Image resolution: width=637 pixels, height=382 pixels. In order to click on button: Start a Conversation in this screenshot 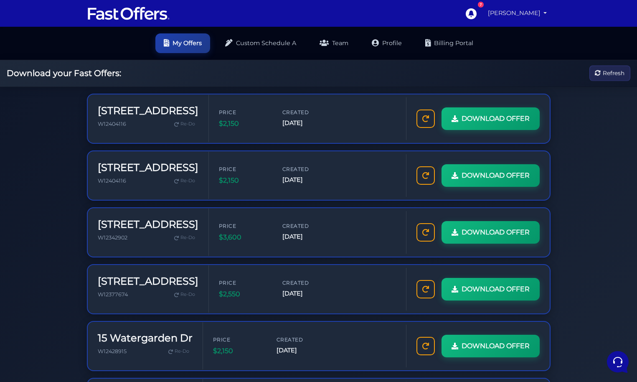, I will do `click(84, 126)`.